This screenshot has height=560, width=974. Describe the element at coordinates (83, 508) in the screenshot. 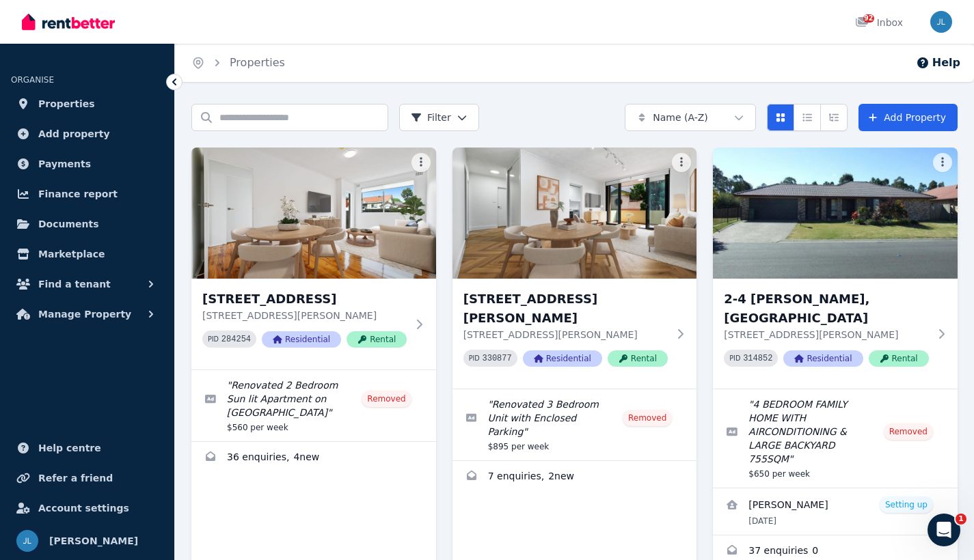

I see `span: Account settings` at that location.